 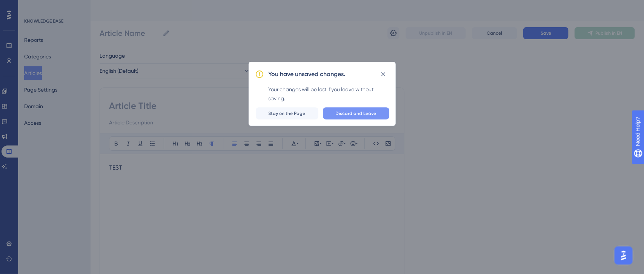 What do you see at coordinates (11, 11) in the screenshot?
I see `button: Open AI Assistant Launcher` at bounding box center [11, 11].